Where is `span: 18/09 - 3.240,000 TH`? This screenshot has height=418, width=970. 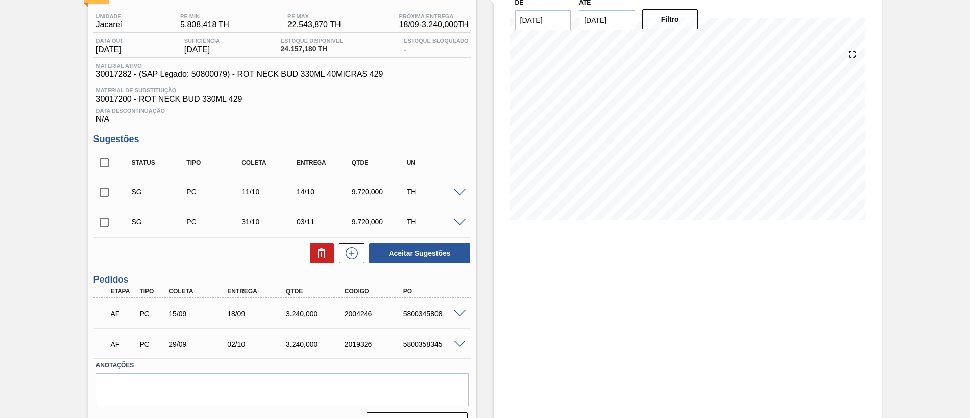
span: 18/09 - 3.240,000 TH is located at coordinates (434, 25).